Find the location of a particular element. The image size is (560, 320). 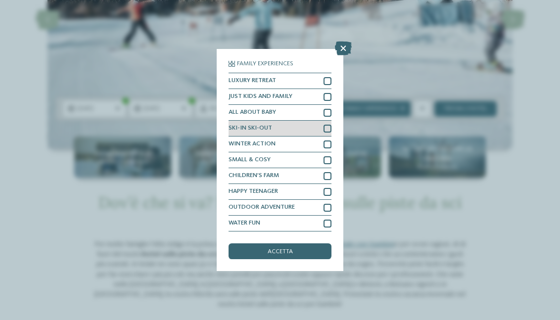

span: SMALL & COSY is located at coordinates (249, 160).